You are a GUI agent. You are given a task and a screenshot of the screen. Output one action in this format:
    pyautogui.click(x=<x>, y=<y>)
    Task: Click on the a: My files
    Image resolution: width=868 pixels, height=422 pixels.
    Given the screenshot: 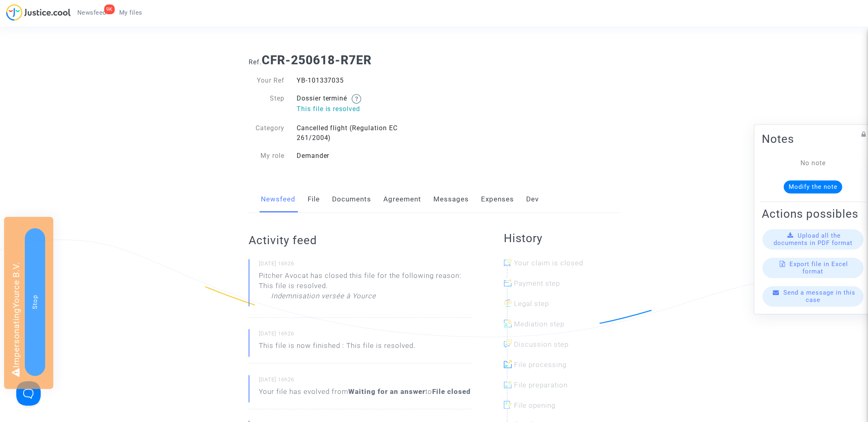 What is the action you would take?
    pyautogui.click(x=131, y=13)
    